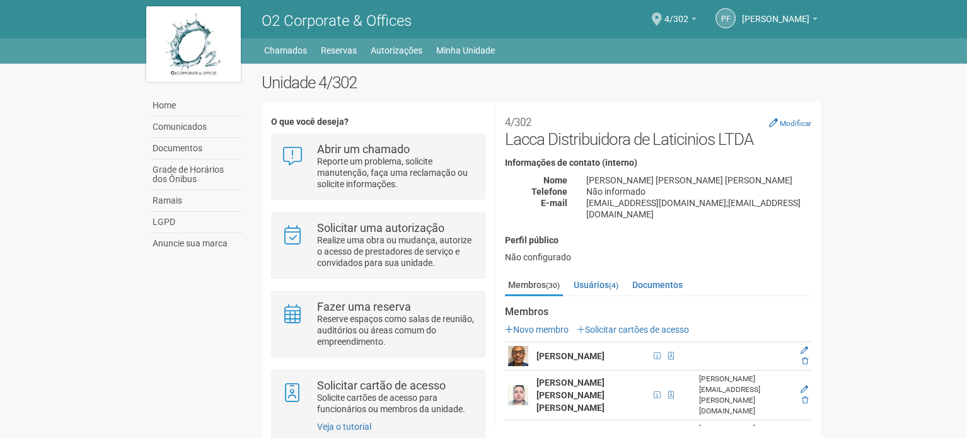 This screenshot has width=967, height=438. Describe the element at coordinates (790, 123) in the screenshot. I see `a: Modificar` at that location.